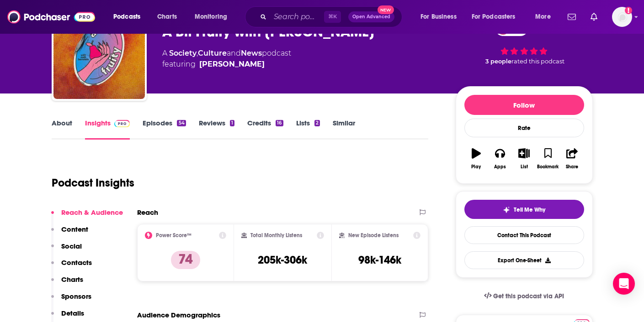  Describe the element at coordinates (500, 159) in the screenshot. I see `button: Apps` at that location.